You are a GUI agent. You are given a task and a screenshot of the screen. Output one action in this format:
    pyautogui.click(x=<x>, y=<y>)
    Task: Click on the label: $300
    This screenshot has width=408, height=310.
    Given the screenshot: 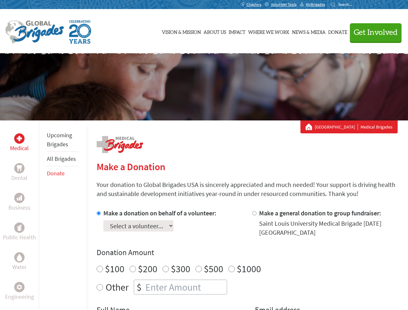 What is the action you would take?
    pyautogui.click(x=181, y=269)
    